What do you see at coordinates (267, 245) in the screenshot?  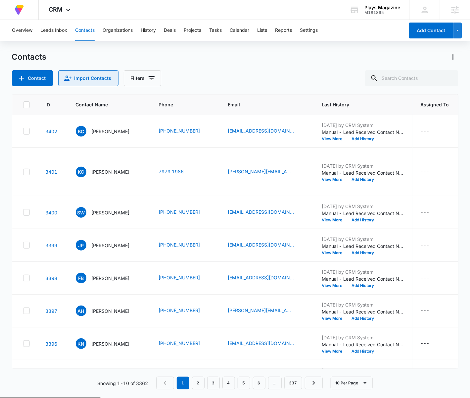 I see `div: Email - juliepauls@mac.com - Select to Edit Field` at bounding box center [267, 245].